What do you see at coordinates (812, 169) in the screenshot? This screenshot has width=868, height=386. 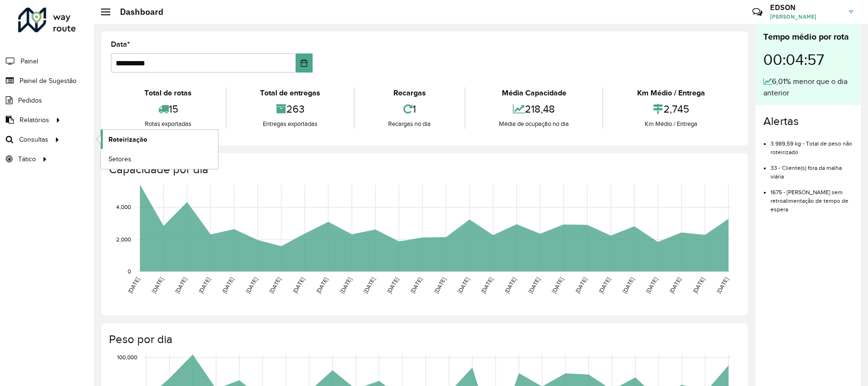 I see `li: 33 - Cliente(s) fora da malha viária` at bounding box center [812, 169].